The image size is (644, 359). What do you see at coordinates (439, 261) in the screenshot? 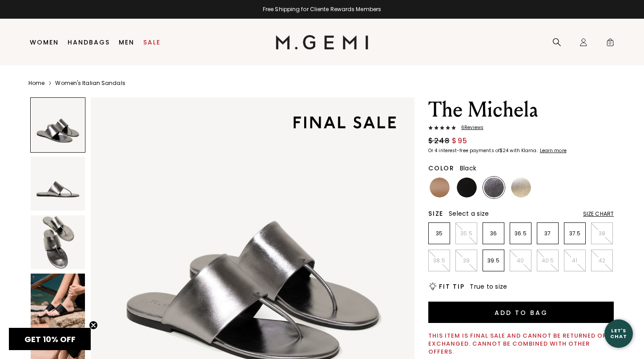
I see `p: 38.5` at bounding box center [439, 261].